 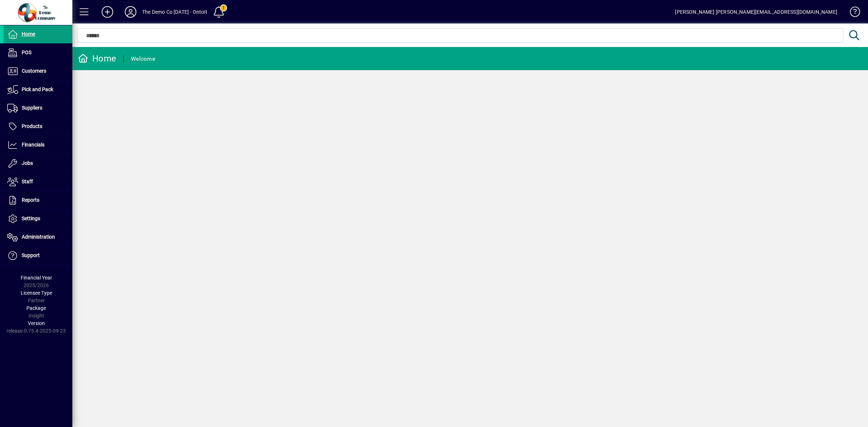 What do you see at coordinates (32, 108) in the screenshot?
I see `span: Suppliers` at bounding box center [32, 108].